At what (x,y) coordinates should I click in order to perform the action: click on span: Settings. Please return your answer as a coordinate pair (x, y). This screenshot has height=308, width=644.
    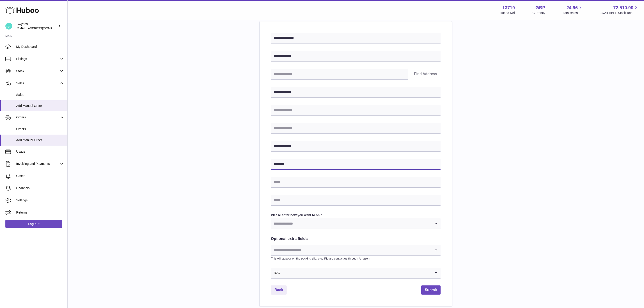
    Looking at the image, I should click on (40, 200).